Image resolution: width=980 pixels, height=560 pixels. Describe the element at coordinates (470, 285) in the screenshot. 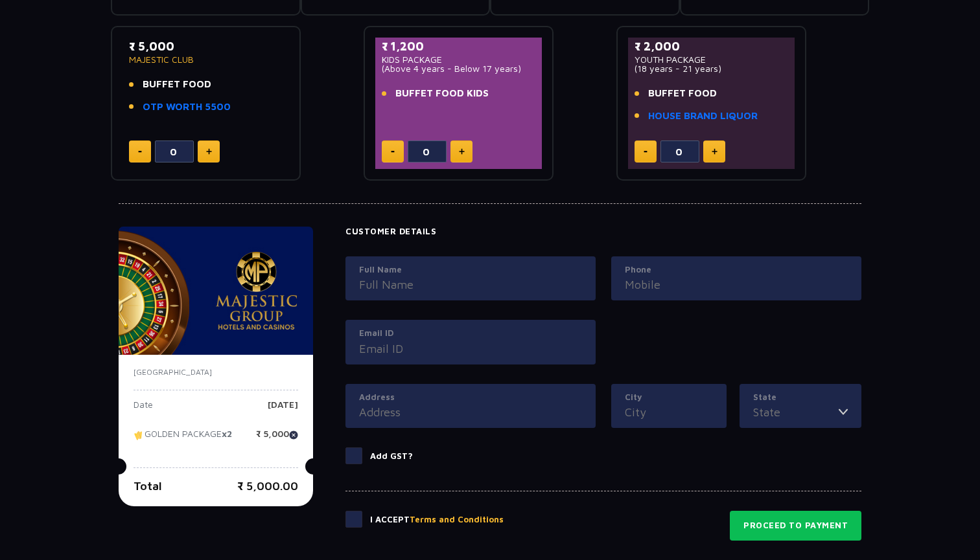

I see `input: Full Name` at that location.